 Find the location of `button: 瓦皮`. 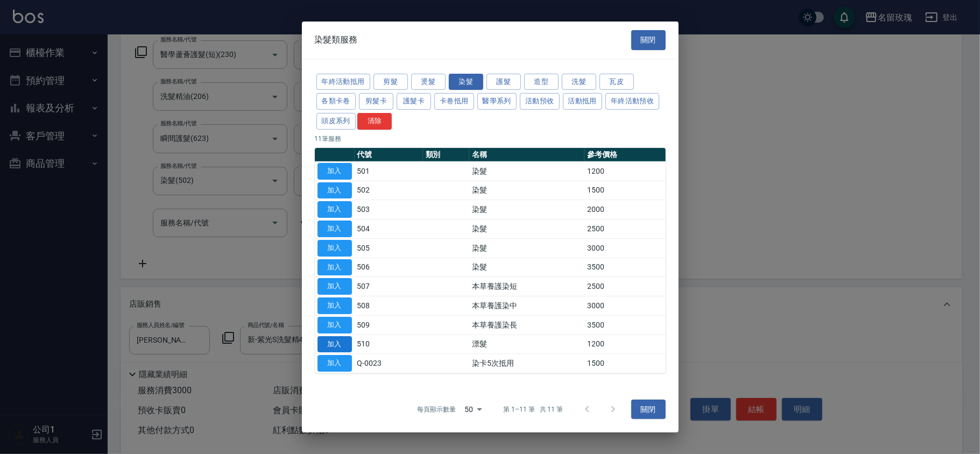

button: 瓦皮 is located at coordinates (617, 81).